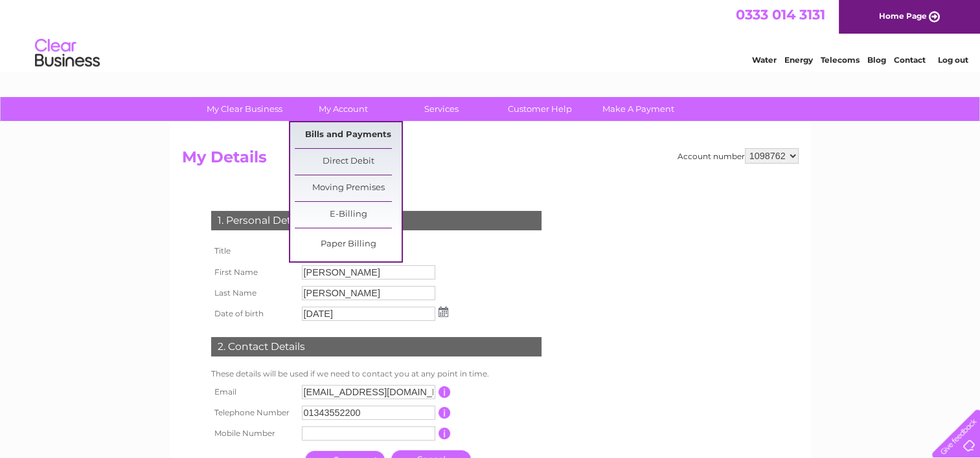  Describe the element at coordinates (253, 293) in the screenshot. I see `th: Last Name` at that location.